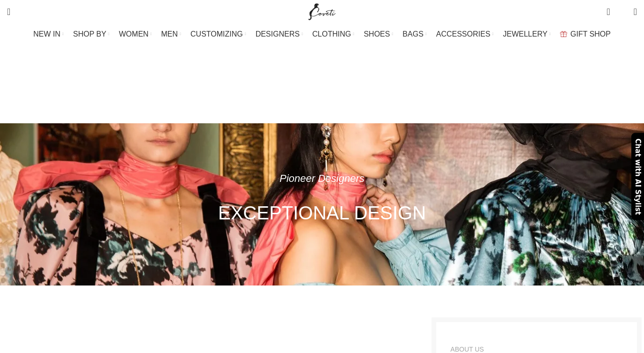 The image size is (644, 353). Describe the element at coordinates (322, 212) in the screenshot. I see `h4: EXCEPTIONAL DESIGN` at that location.